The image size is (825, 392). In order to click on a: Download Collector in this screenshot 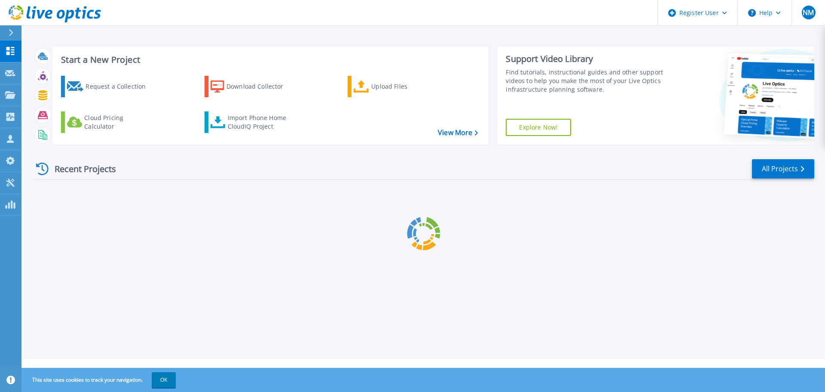, I will do `click(252, 86)`.